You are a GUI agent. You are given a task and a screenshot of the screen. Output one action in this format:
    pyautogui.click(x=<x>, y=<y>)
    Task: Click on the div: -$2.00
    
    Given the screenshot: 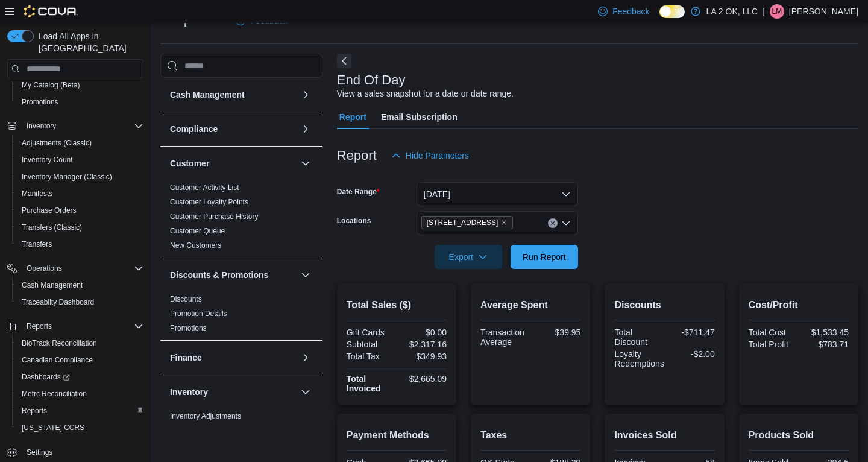 What is the action you would take?
    pyautogui.click(x=692, y=354)
    